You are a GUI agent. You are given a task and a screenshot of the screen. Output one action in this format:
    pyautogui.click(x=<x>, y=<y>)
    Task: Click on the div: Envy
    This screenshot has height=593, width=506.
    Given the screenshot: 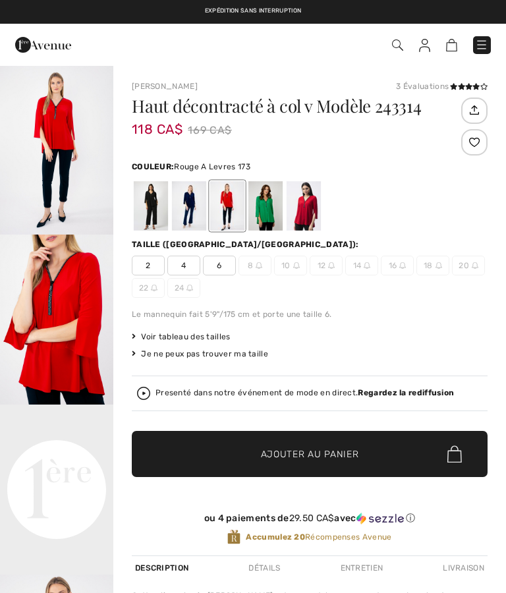 What is the action you would take?
    pyautogui.click(x=265, y=205)
    